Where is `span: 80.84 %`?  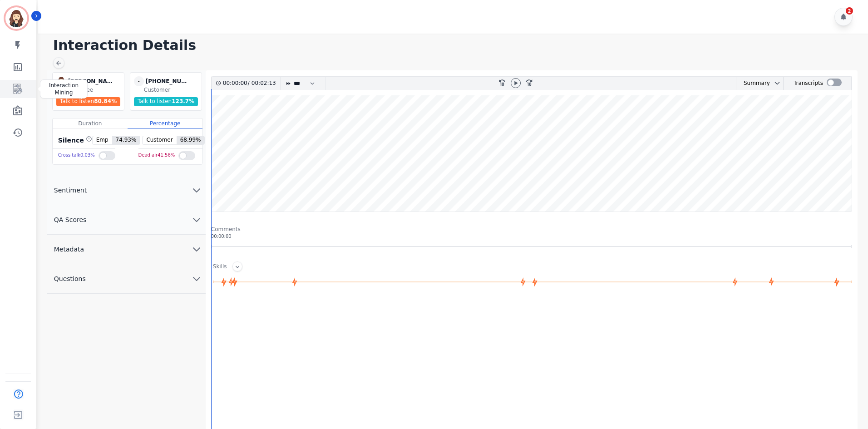
span: 80.84 % is located at coordinates (105, 102).